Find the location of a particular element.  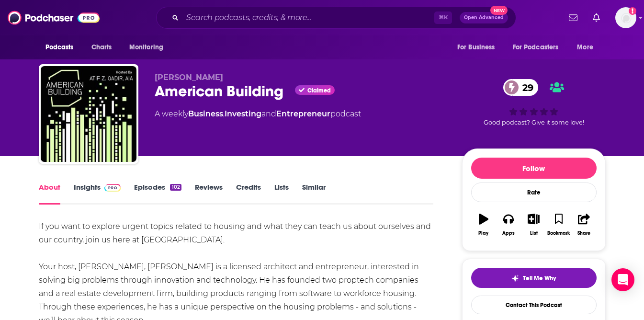

div: Search podcasts, credits, & more... is located at coordinates (336, 18).